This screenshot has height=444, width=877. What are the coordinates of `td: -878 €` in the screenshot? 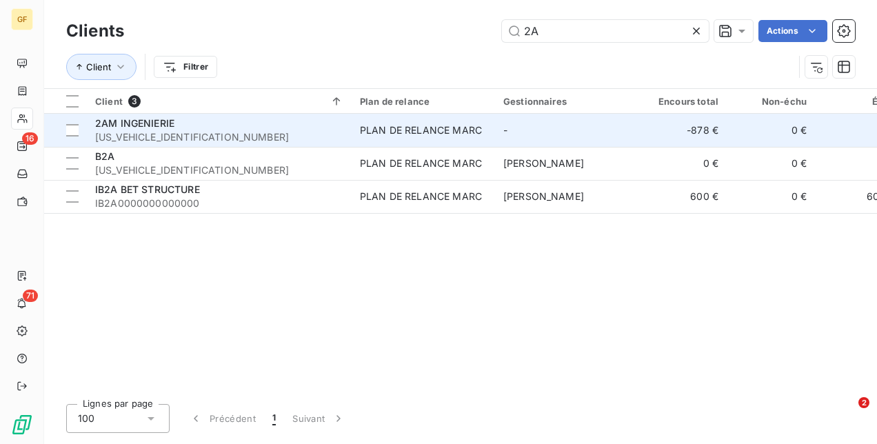 It's located at (682, 130).